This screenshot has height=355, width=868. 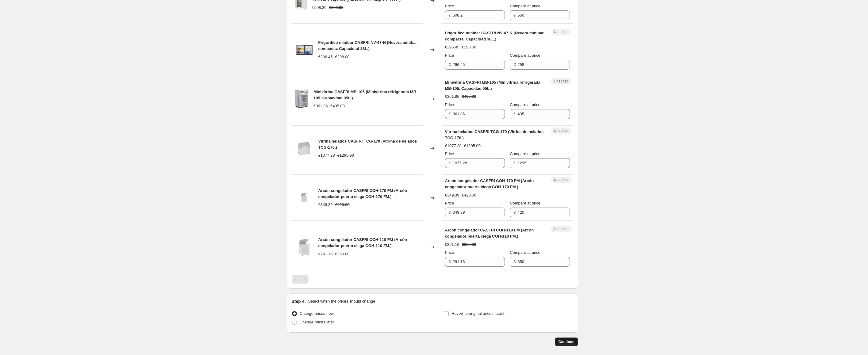 I want to click on p: Select when the prices should change, so click(x=341, y=302).